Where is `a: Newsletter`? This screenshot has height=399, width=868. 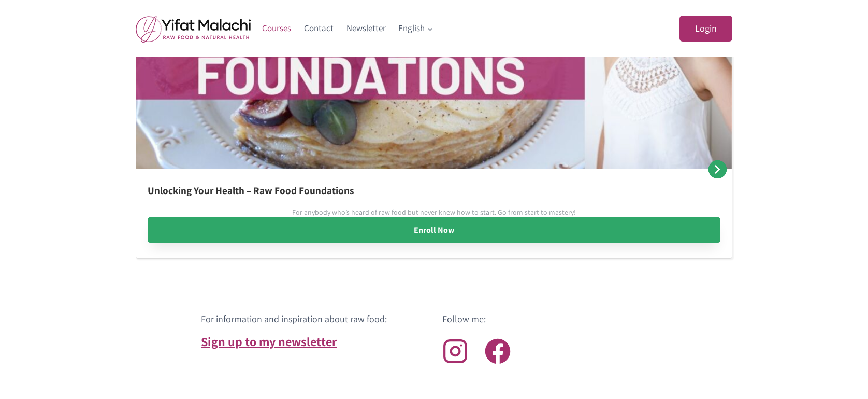
a: Newsletter is located at coordinates (366, 29).